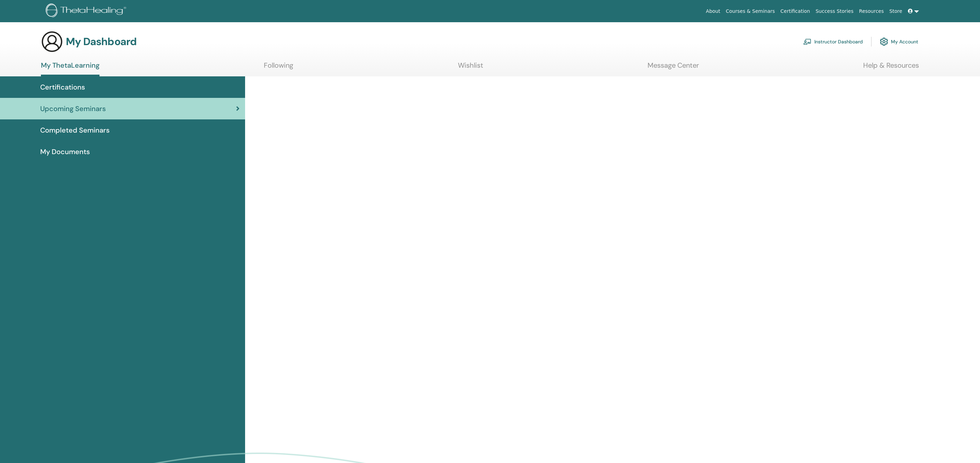 This screenshot has width=980, height=463. I want to click on a: Following, so click(278, 68).